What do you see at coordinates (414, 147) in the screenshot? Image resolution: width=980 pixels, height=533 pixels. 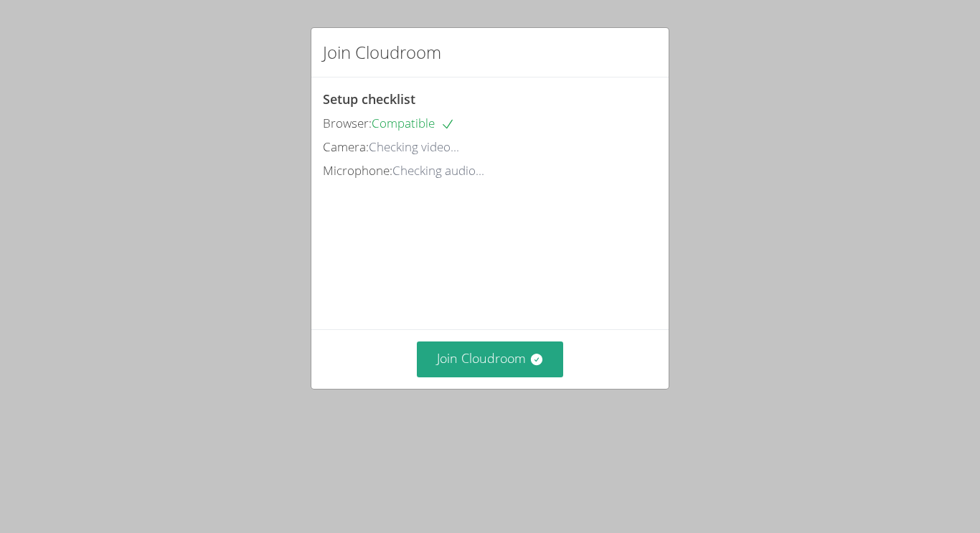 I see `span: Checking video...` at bounding box center [414, 147].